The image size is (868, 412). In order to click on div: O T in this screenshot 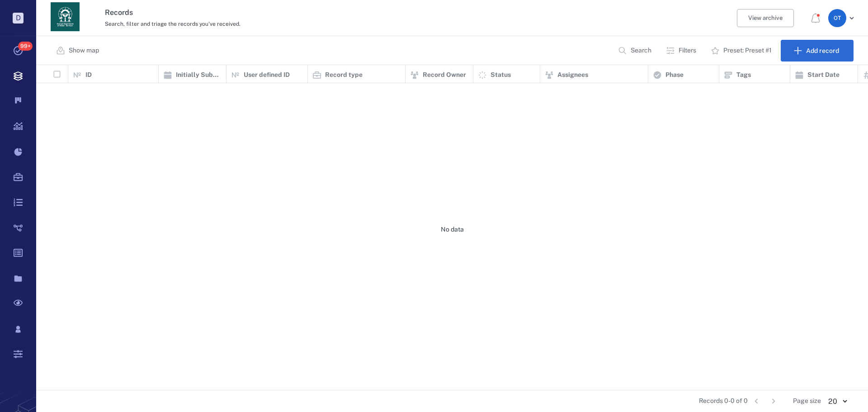, I will do `click(837, 18)`.